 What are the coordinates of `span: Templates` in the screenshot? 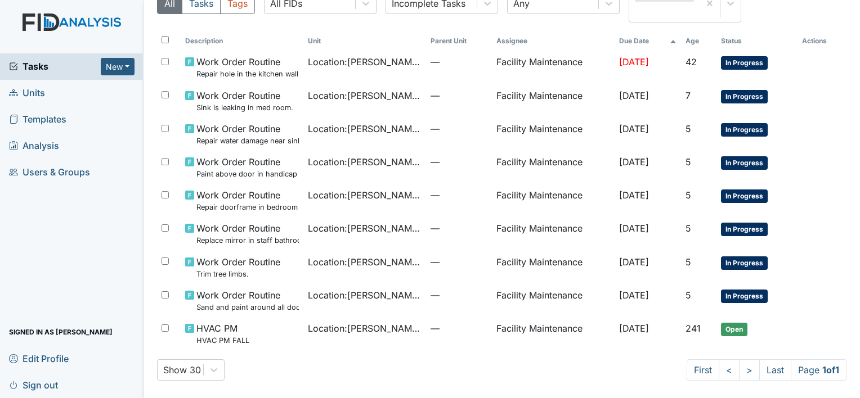 It's located at (38, 119).